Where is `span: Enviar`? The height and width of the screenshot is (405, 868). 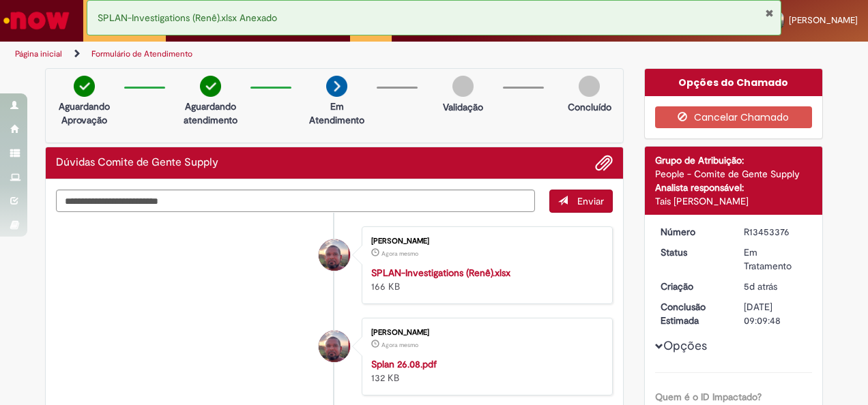
span: Enviar is located at coordinates (590, 201).